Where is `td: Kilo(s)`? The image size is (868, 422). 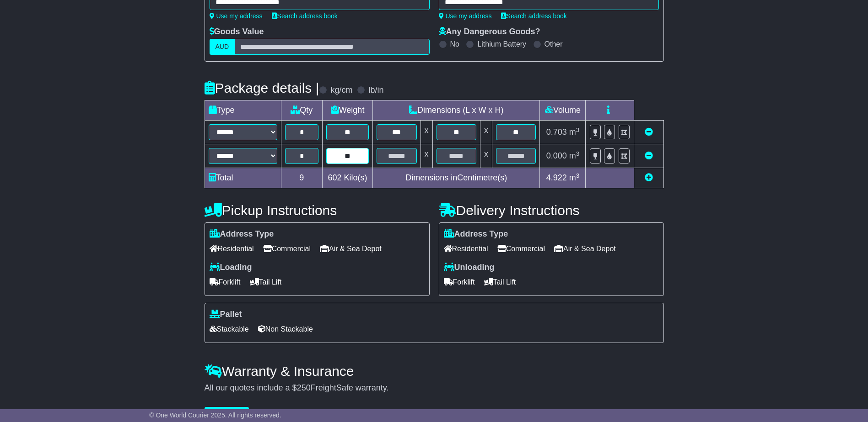
td: Kilo(s) is located at coordinates (348, 178).